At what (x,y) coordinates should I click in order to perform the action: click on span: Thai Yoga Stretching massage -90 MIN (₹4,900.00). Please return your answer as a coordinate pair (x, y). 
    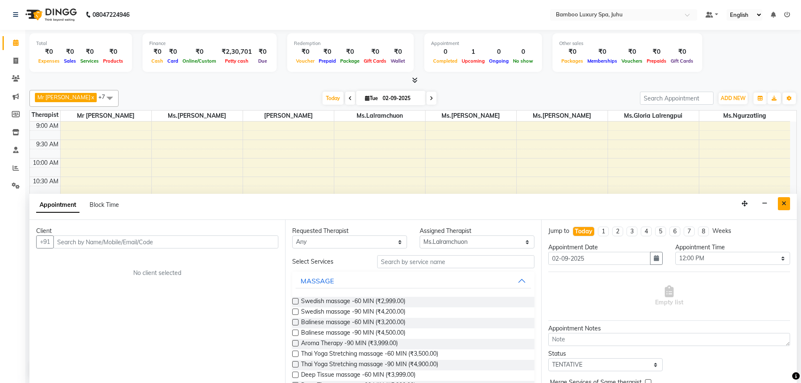
    Looking at the image, I should click on (370, 365).